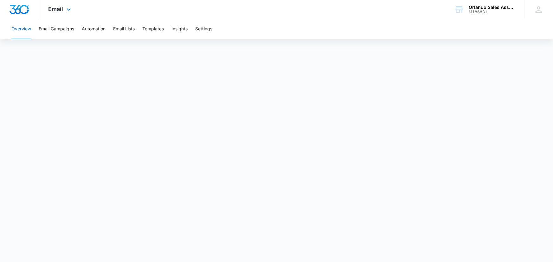 This screenshot has height=262, width=553. Describe the element at coordinates (492, 12) in the screenshot. I see `div: account id` at that location.